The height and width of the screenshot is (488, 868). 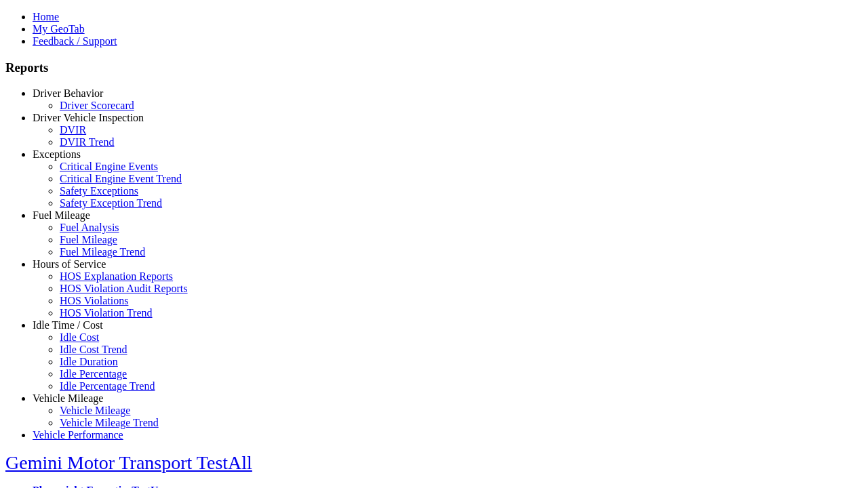 What do you see at coordinates (434, 68) in the screenshot?
I see `h3: Reports` at bounding box center [434, 68].